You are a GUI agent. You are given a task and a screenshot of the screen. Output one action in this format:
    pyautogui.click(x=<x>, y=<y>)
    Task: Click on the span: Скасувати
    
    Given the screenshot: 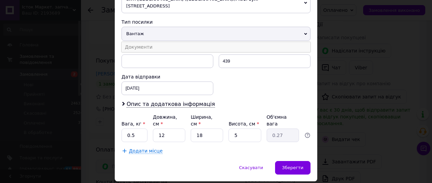 What is the action you would take?
    pyautogui.click(x=251, y=167)
    